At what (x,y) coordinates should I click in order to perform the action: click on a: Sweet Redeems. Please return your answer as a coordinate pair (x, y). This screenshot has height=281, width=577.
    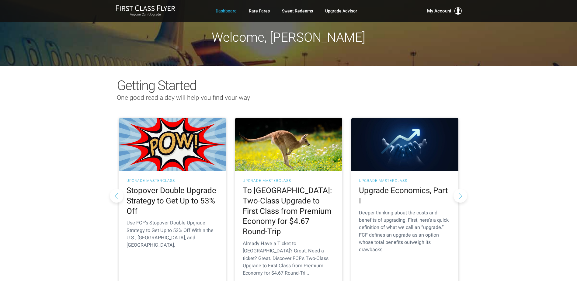
    Looking at the image, I should click on (297, 11).